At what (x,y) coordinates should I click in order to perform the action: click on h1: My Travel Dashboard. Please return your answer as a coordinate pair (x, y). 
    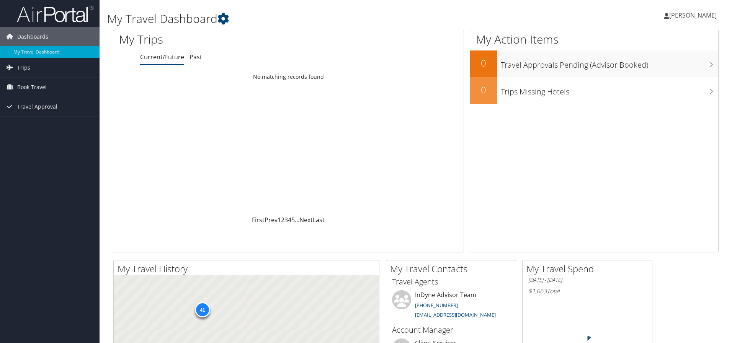
    Looking at the image, I should click on (313, 19).